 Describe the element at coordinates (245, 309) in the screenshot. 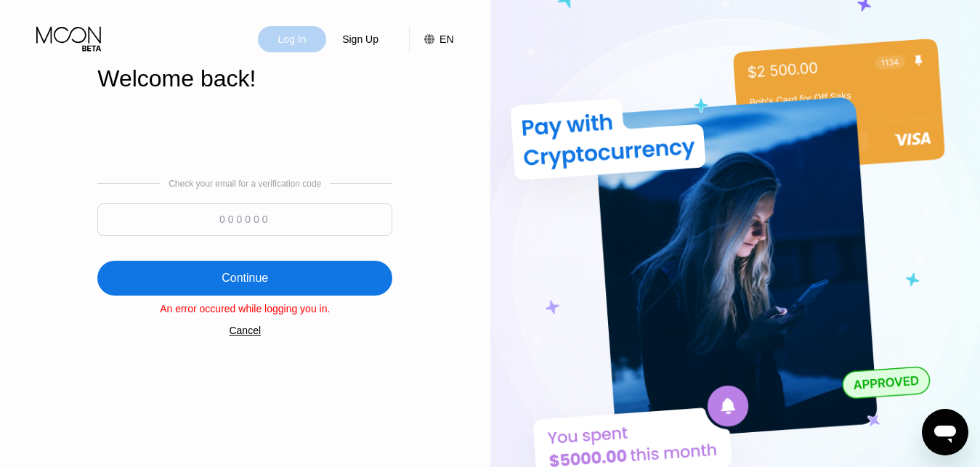

I see `div: An error occured while logging you in.` at that location.